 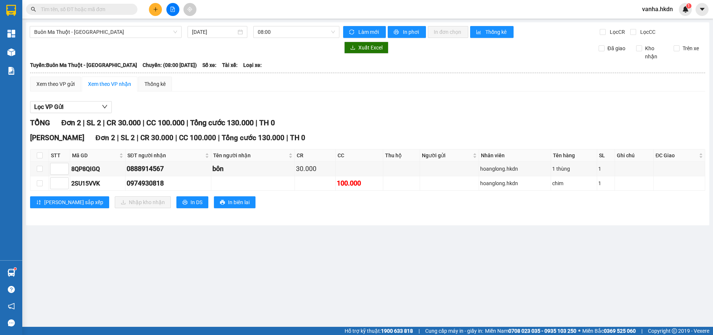 I want to click on sup: 1, so click(x=15, y=269).